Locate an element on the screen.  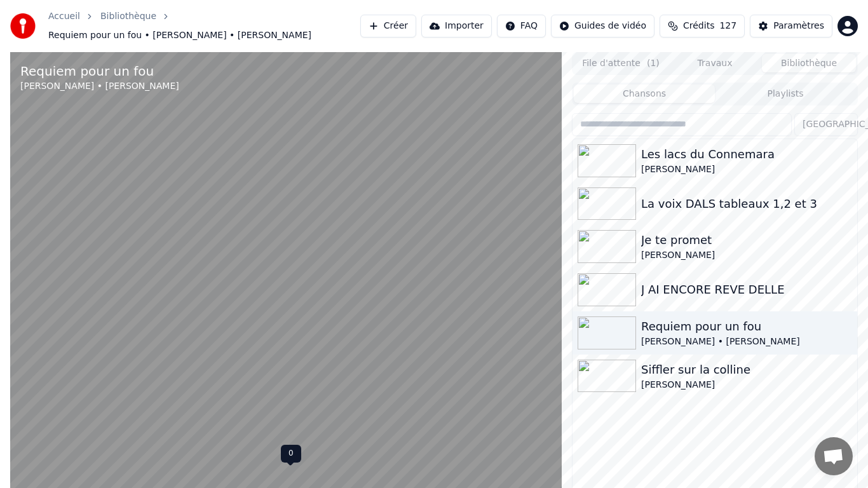
div: 0 is located at coordinates (291, 453).